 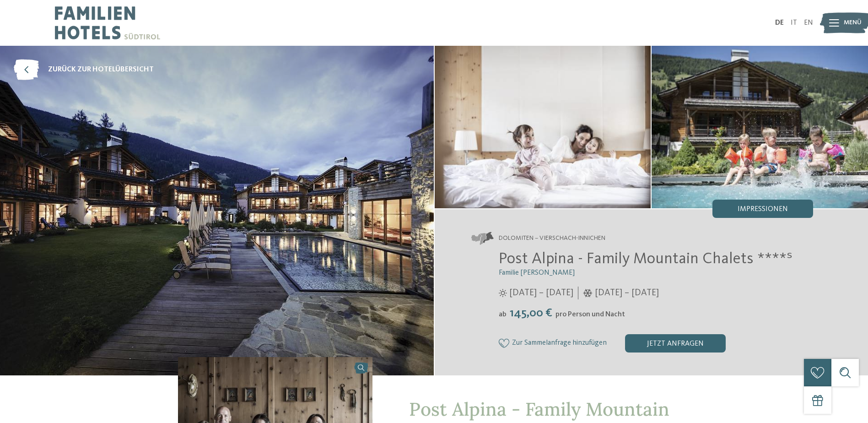 What do you see at coordinates (809, 23) in the screenshot?
I see `a: EN` at bounding box center [809, 23].